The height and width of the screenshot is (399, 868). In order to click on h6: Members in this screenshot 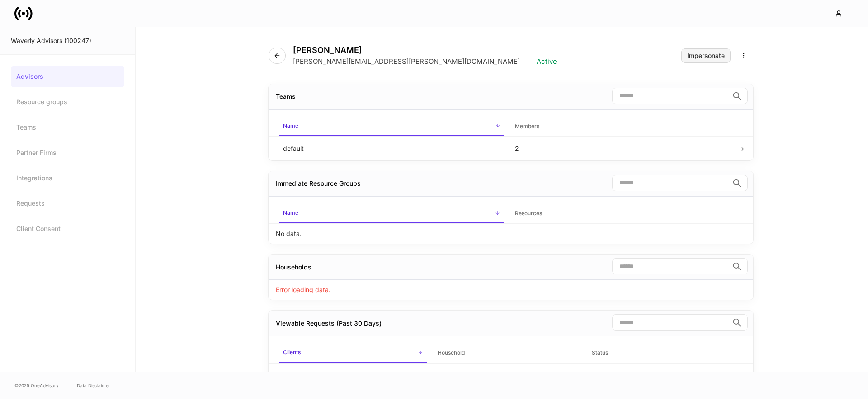, I will do `click(528, 126)`.